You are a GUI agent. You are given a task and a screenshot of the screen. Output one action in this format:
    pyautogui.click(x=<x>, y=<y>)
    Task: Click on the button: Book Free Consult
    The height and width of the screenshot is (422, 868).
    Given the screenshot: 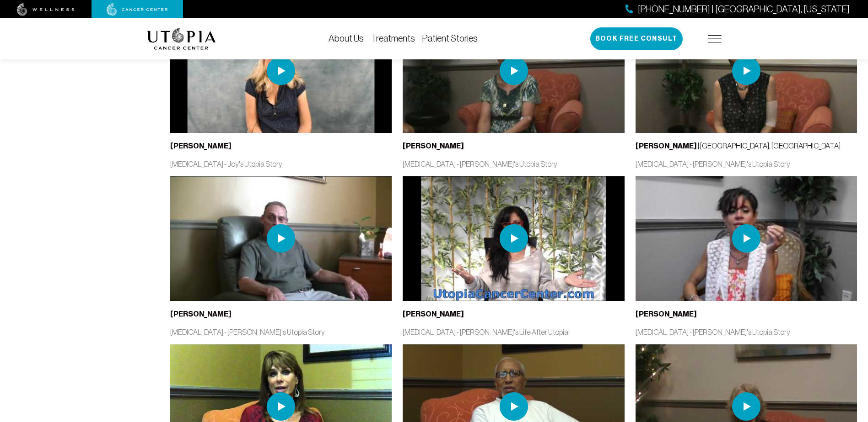 What is the action you would take?
    pyautogui.click(x=636, y=39)
    